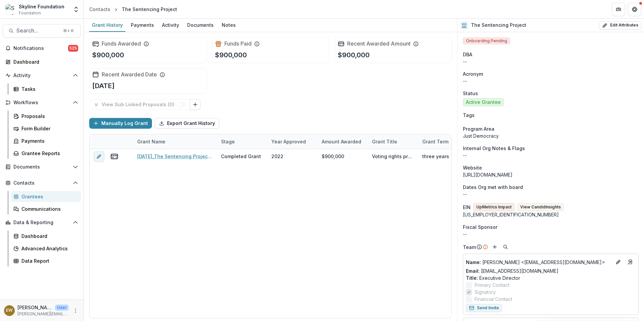 This screenshot has width=644, height=321. What do you see at coordinates (129, 74) in the screenshot?
I see `h2: Recent Awarded Date` at bounding box center [129, 74].